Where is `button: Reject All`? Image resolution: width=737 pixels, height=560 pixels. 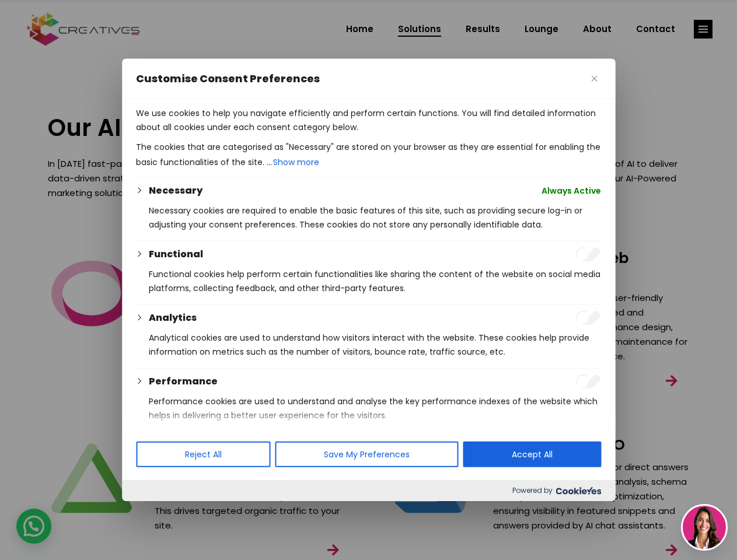
button: Reject All is located at coordinates (203, 455).